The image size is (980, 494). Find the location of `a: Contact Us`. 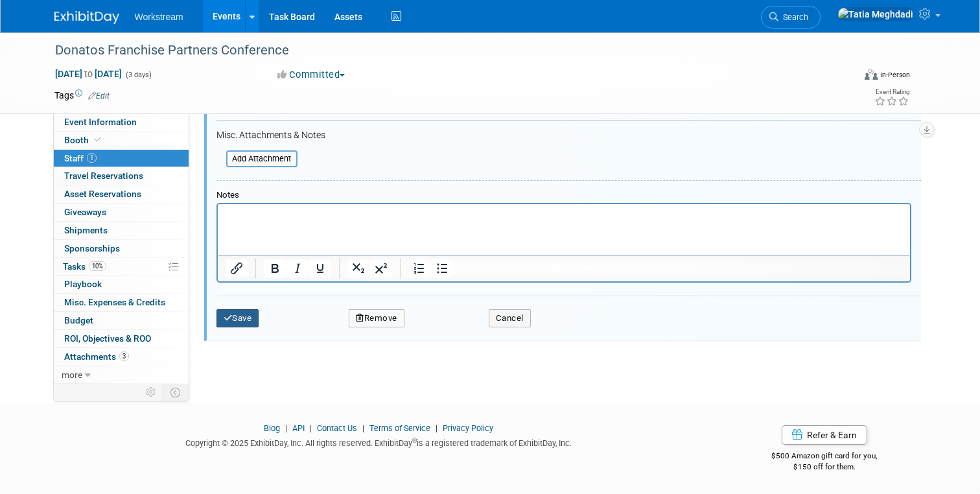

a: Contact Us is located at coordinates (337, 428).